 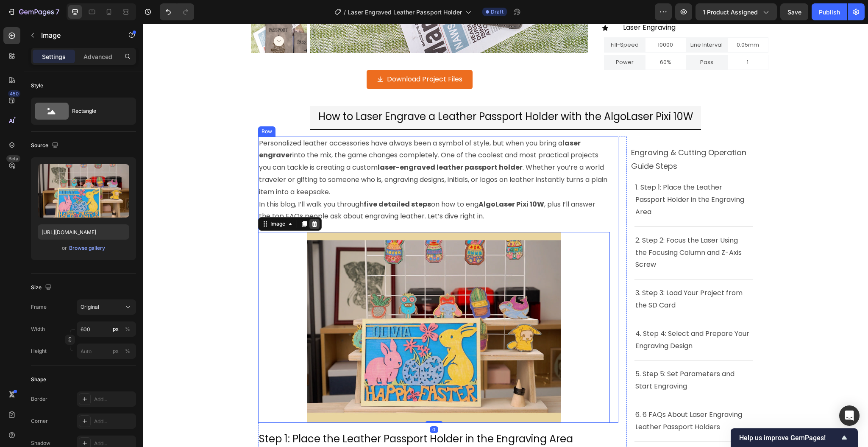 What do you see at coordinates (17, 26) in the screenshot?
I see `img: website_grey.svg` at bounding box center [17, 26].